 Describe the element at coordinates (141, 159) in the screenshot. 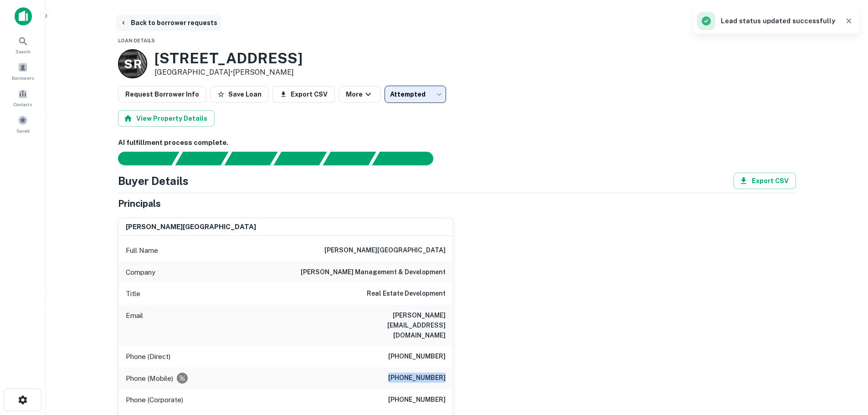

I see `div: Sending borrower request to AI...` at that location.